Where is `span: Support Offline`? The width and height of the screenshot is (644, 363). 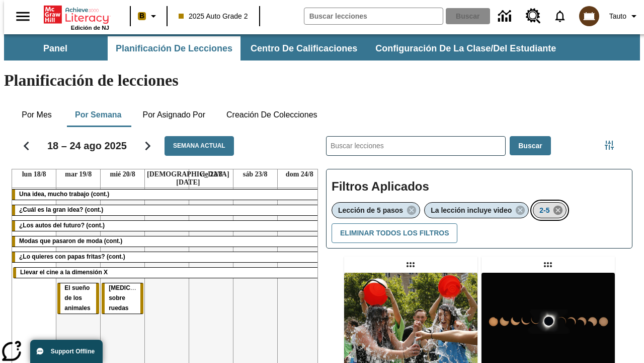
span: Support Offline is located at coordinates (73, 351).